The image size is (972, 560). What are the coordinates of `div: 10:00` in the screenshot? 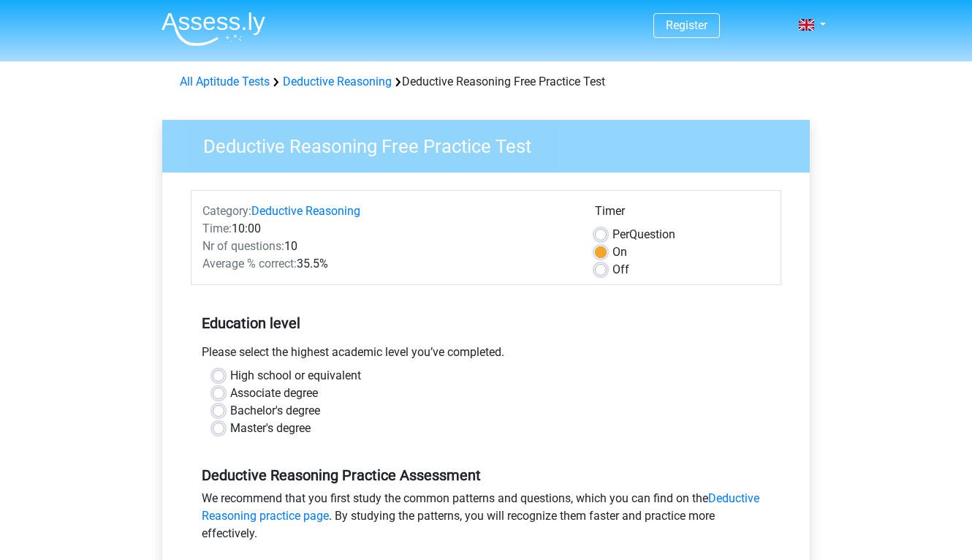 It's located at (387, 229).